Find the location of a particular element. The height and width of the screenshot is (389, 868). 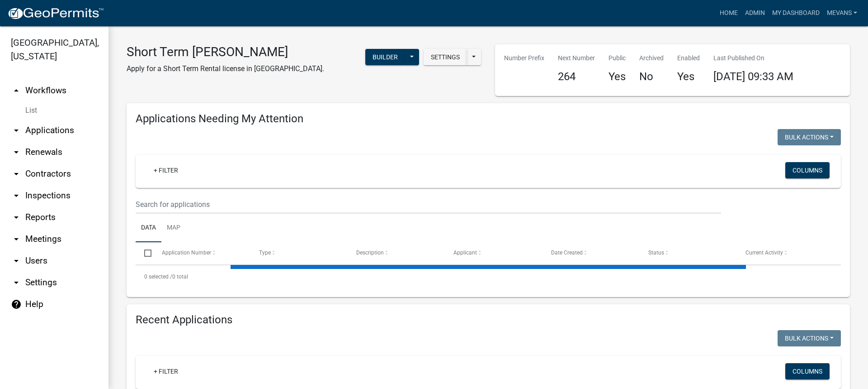

datatable-header-cell: Application Number is located at coordinates (201, 253).